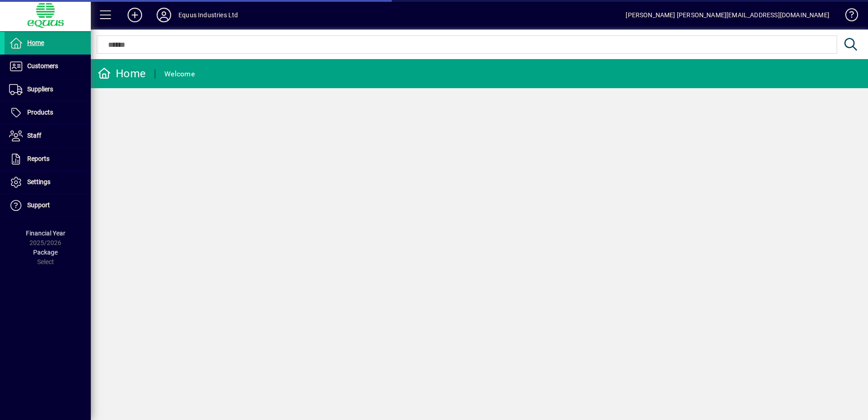  Describe the element at coordinates (38, 159) in the screenshot. I see `span: Reports` at that location.